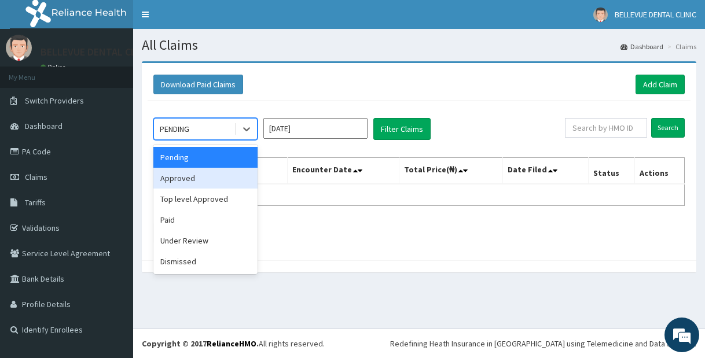  I want to click on p: BELLEVUE DENTAL CLINIC, so click(97, 52).